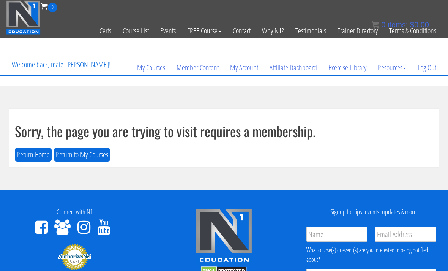  Describe the element at coordinates (392, 68) in the screenshot. I see `a: Resources` at that location.